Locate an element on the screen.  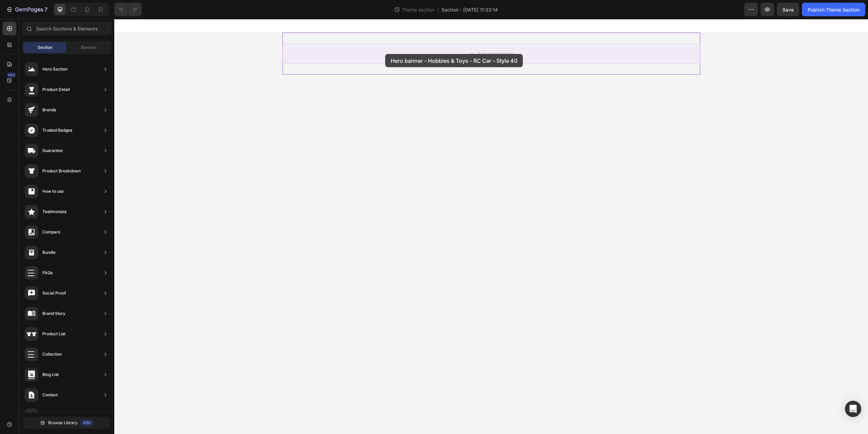
div: How to use is located at coordinates (53, 191).